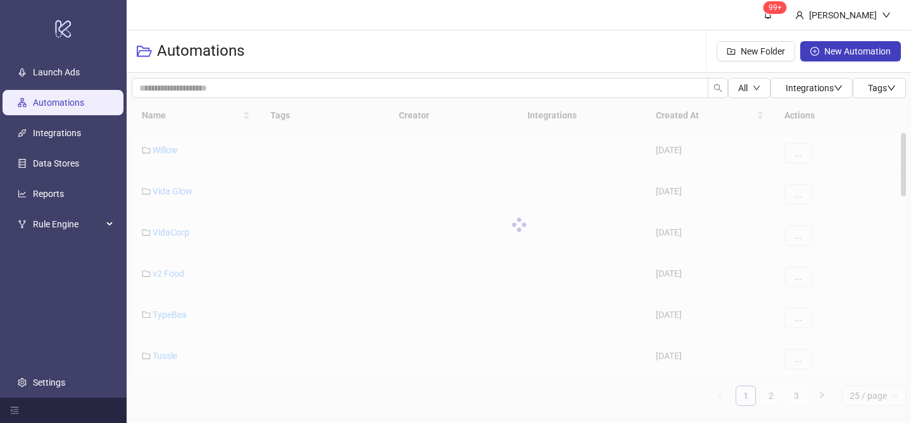 This screenshot has height=423, width=911. What do you see at coordinates (815, 51) in the screenshot?
I see `span: plus-circle` at bounding box center [815, 51].